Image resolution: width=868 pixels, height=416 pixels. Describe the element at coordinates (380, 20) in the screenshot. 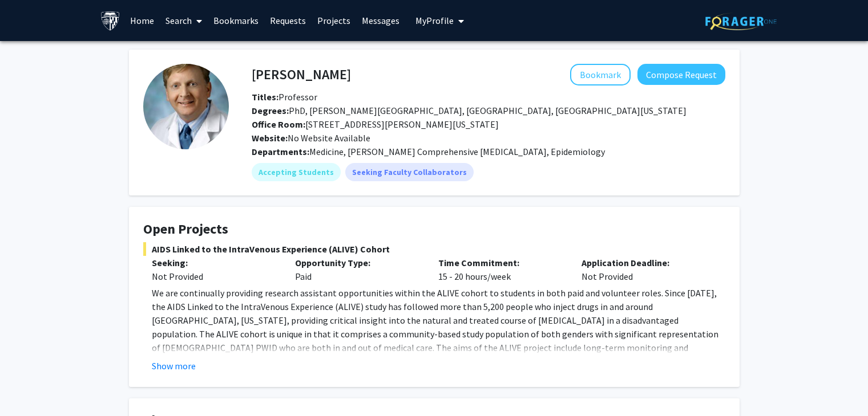

I see `a: Messages` at that location.